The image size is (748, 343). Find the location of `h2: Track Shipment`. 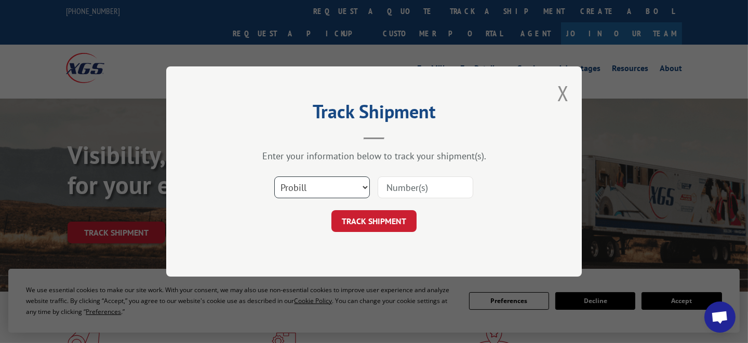

h2: Track Shipment is located at coordinates (374, 114).